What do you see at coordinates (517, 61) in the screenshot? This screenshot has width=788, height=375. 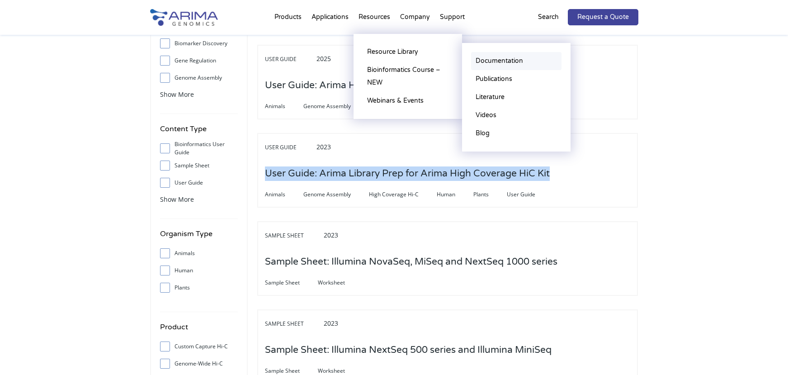 I see `a: Documentation` at bounding box center [517, 61].